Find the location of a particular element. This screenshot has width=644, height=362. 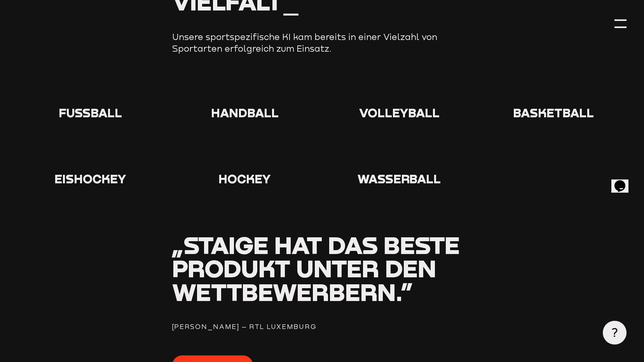

span: Handball is located at coordinates (245, 113).